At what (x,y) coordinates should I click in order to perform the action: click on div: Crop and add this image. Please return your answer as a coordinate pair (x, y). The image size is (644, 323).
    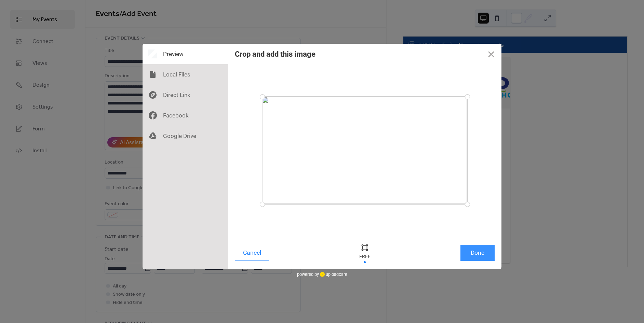
    Looking at the image, I should click on (275, 54).